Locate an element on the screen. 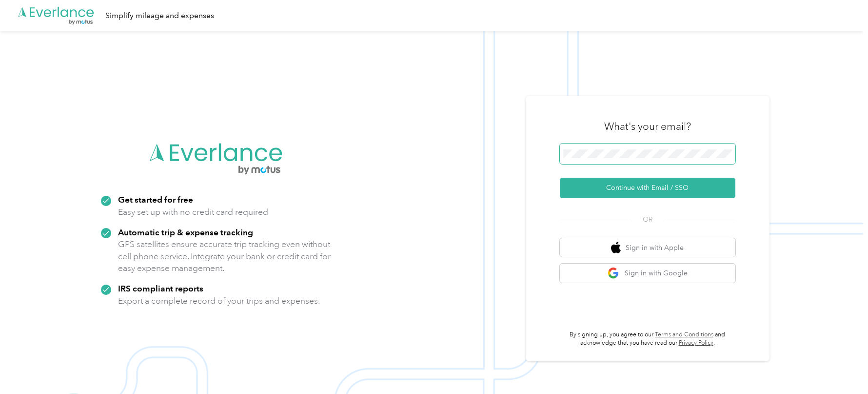 The image size is (868, 394). h3: What's your email? is located at coordinates (647, 126).